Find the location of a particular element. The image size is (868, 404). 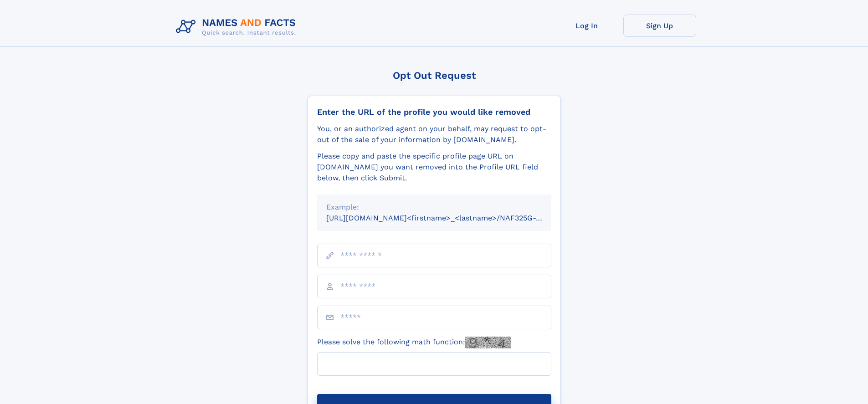

div: Opt Out Request is located at coordinates (434, 75).